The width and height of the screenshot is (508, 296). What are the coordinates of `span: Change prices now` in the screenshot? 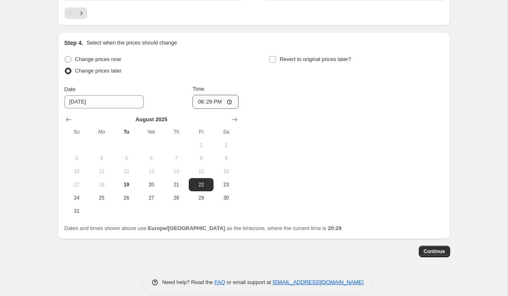 It's located at (98, 59).